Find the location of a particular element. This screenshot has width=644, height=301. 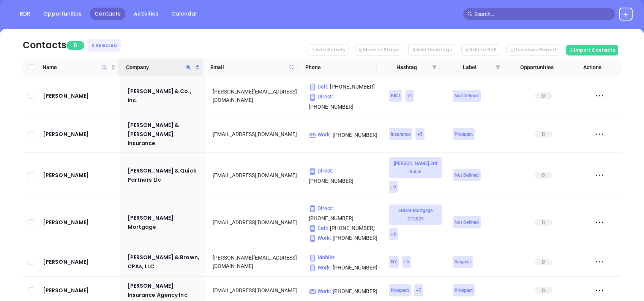

span: EBlast-Mortgage CT2025 is located at coordinates (415, 214).